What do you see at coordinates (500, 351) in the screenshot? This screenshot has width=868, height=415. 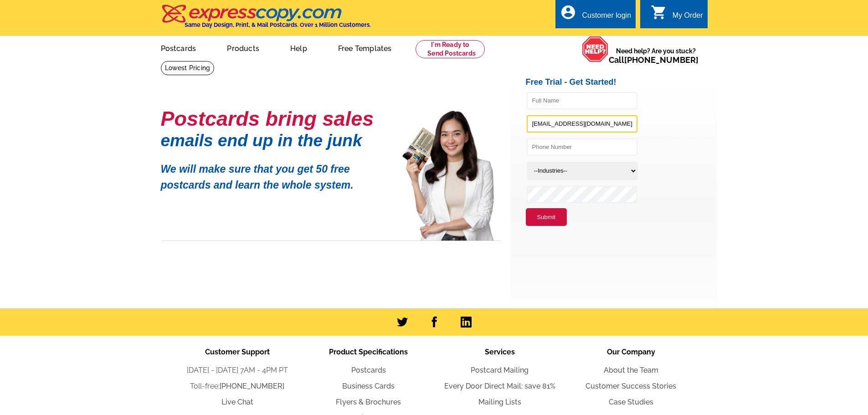 I see `span: Services` at bounding box center [500, 351].